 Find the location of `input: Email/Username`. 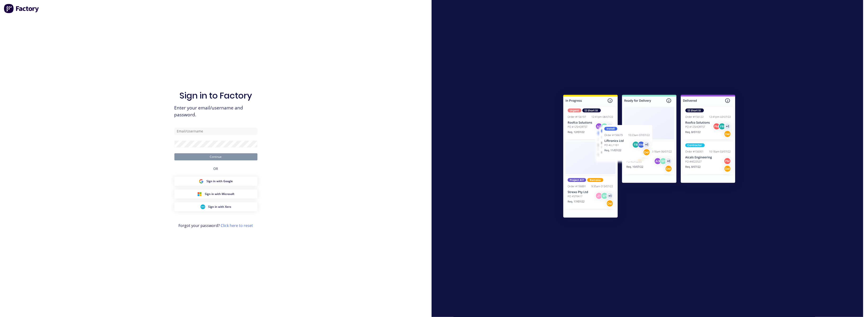

input: Email/Username is located at coordinates (216, 132).